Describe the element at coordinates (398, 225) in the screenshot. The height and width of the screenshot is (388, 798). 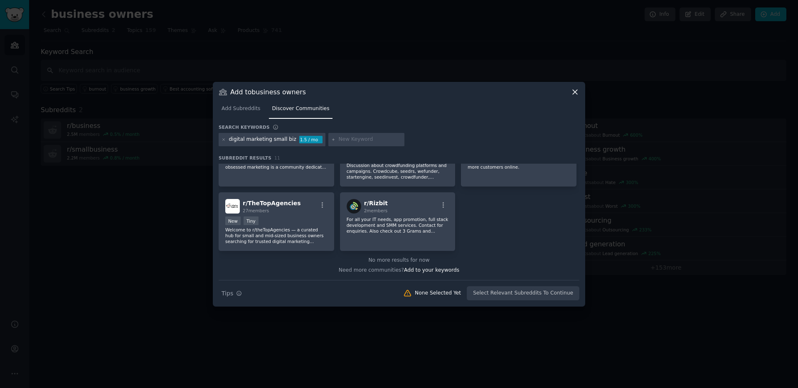
I see `p: For all your IT needs, app promotion, full stack development and SMM services. Contact for enquir...` at that location.